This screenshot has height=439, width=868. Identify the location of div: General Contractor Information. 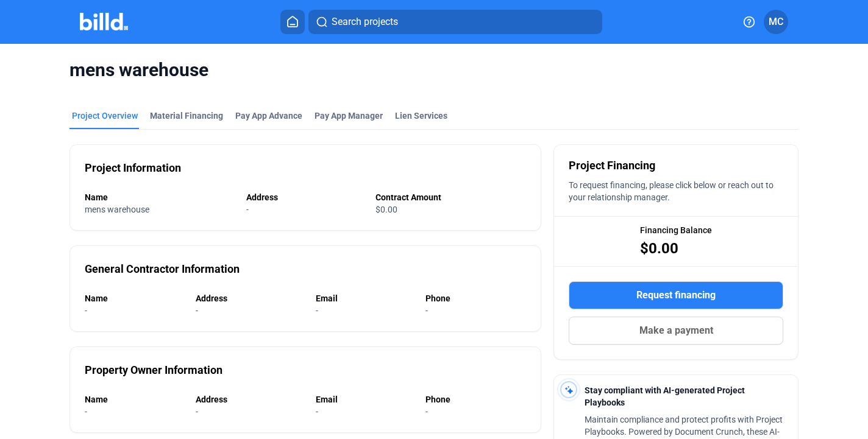
(162, 269).